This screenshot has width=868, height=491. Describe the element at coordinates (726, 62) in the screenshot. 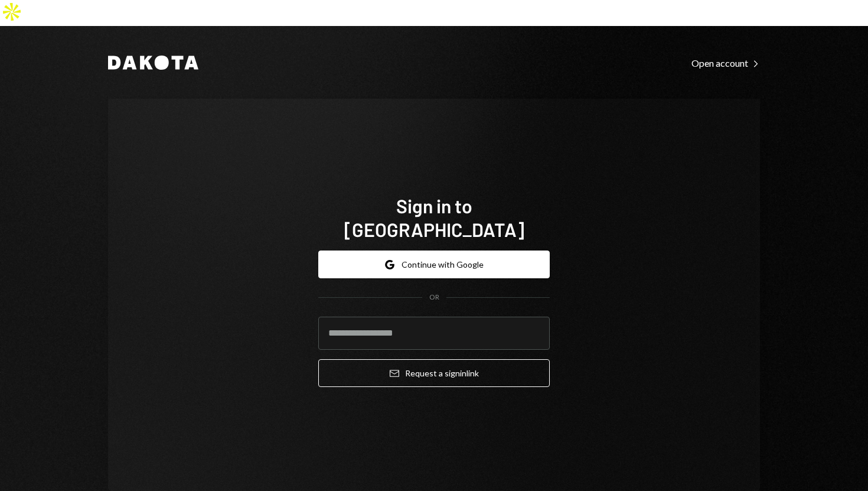

I see `a: Open account` at that location.